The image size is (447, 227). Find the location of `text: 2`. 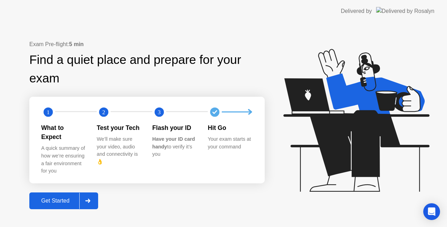

text: 2 is located at coordinates (104, 112).